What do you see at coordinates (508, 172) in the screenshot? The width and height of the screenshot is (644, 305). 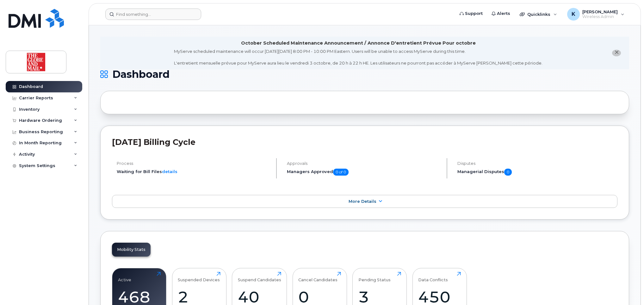 I see `span: 0` at bounding box center [508, 172].